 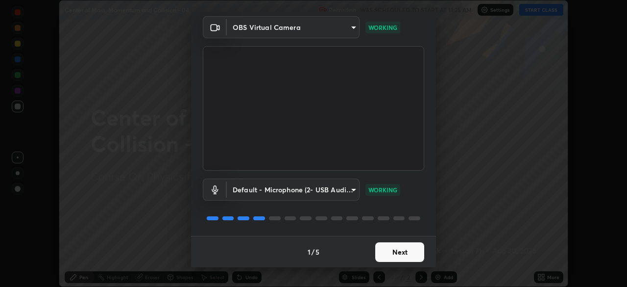 What do you see at coordinates (318, 251) in the screenshot?
I see `h4: 5` at bounding box center [318, 251].